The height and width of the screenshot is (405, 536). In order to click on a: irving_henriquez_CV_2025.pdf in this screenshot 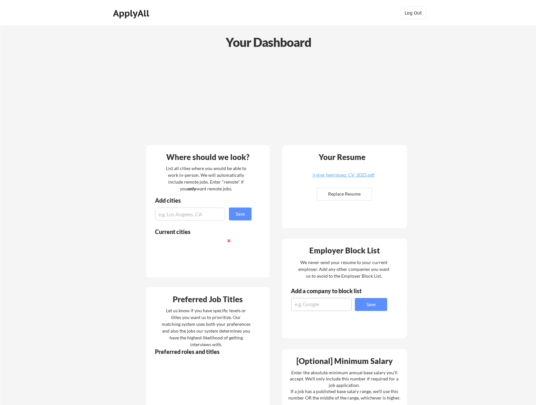, I will do `click(344, 177)`.